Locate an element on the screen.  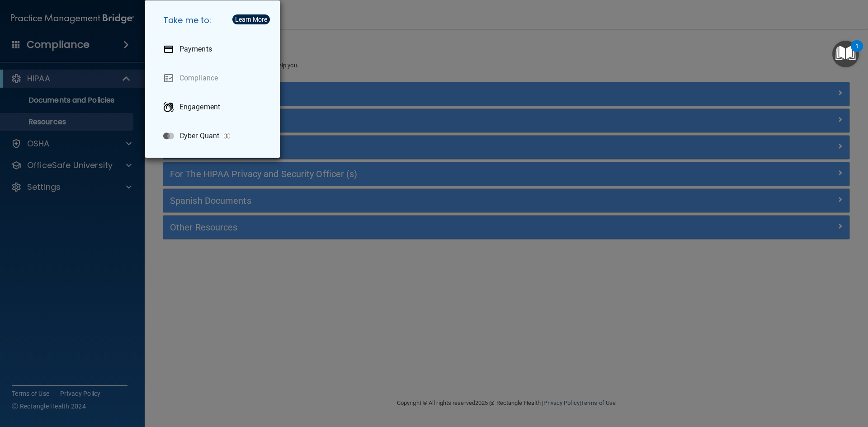
p: Cyber Quant is located at coordinates (199, 136).